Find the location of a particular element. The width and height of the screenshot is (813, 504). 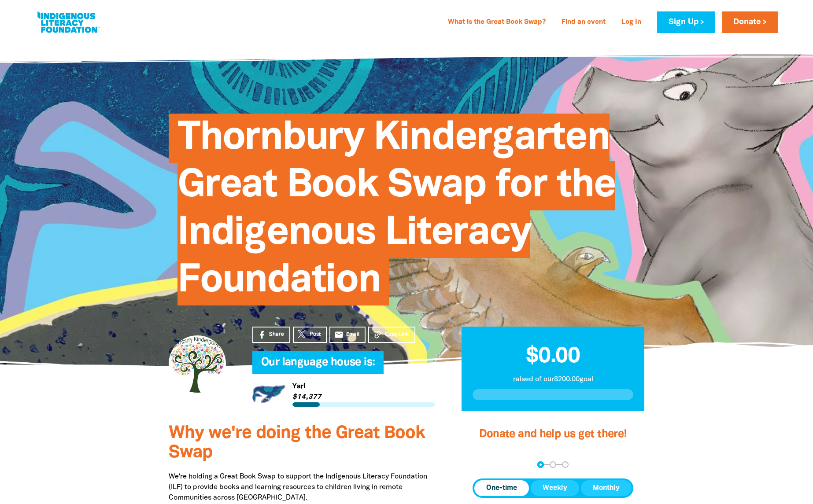

h6: My Team is located at coordinates (344, 368).